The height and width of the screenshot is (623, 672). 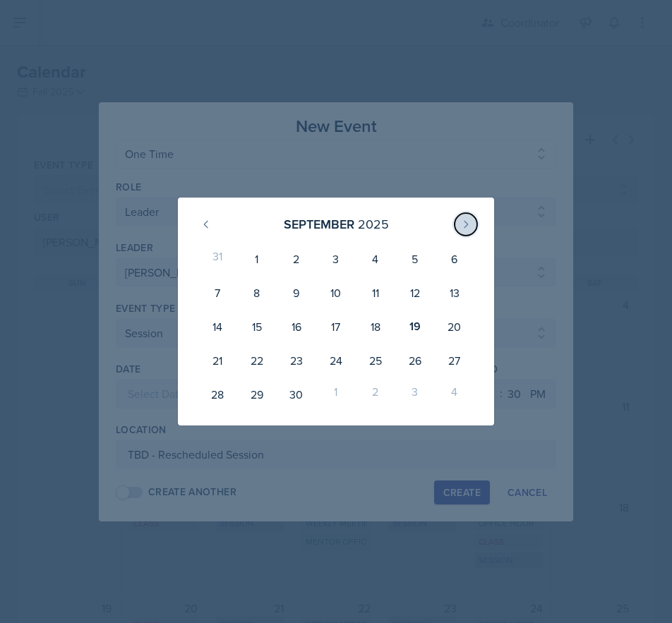 I want to click on div: 28, so click(x=218, y=394).